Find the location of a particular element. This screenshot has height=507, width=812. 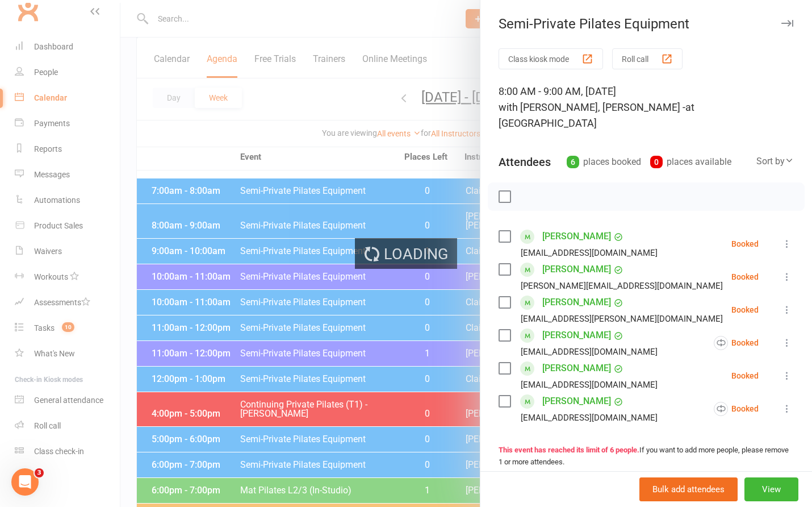

div: 0 is located at coordinates (656, 162).